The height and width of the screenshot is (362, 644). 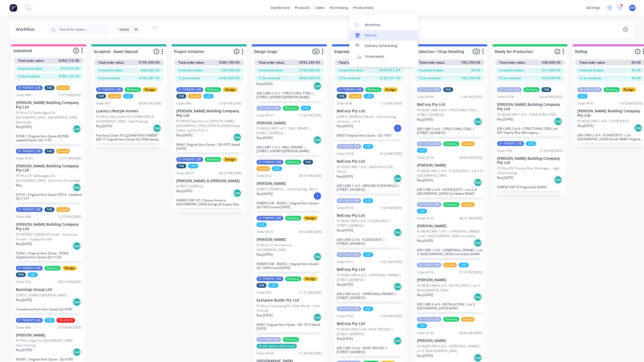 What do you see at coordinates (345, 262) in the screenshot?
I see `div: Order #161` at bounding box center [345, 262].